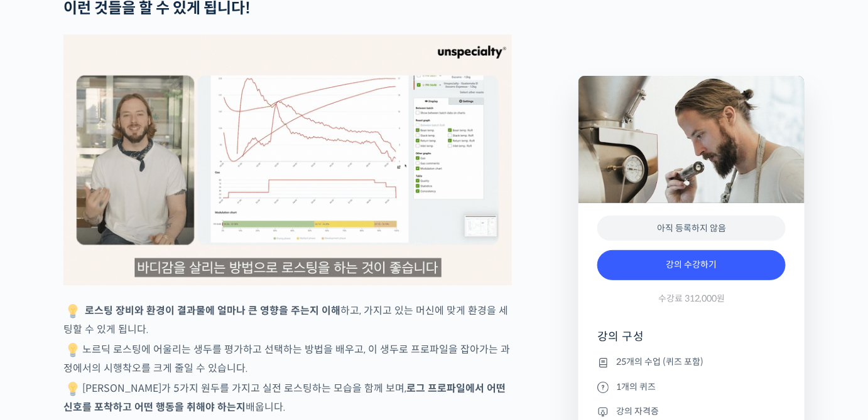 The height and width of the screenshot is (420, 868). Describe the element at coordinates (691, 228) in the screenshot. I see `div: 아직 등록하지 않음` at that location.